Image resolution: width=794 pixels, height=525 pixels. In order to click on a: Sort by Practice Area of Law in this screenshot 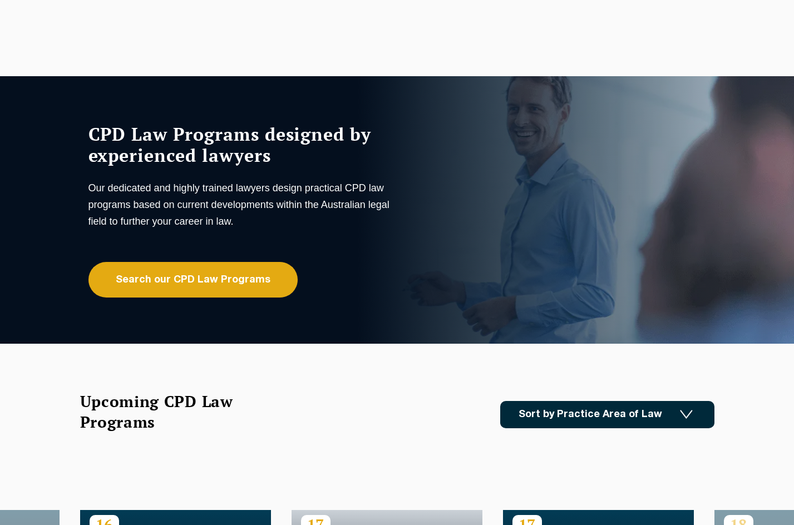, I will do `click(607, 415)`.